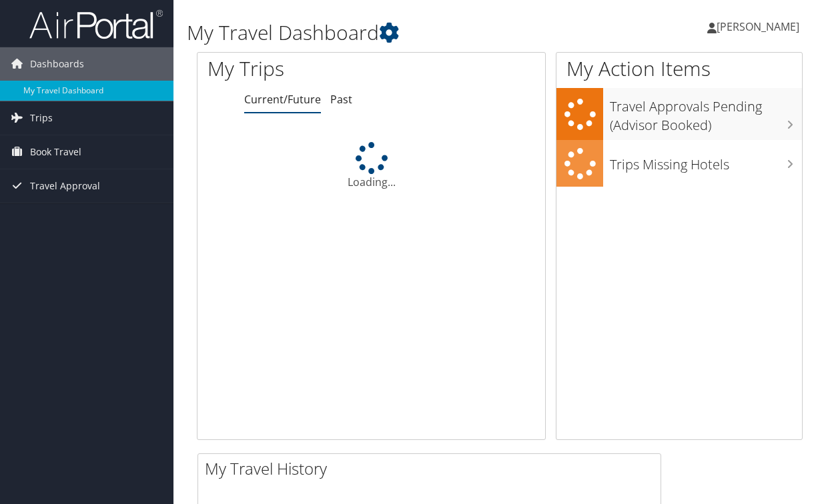 This screenshot has width=826, height=504. I want to click on span: Travel Approval, so click(65, 186).